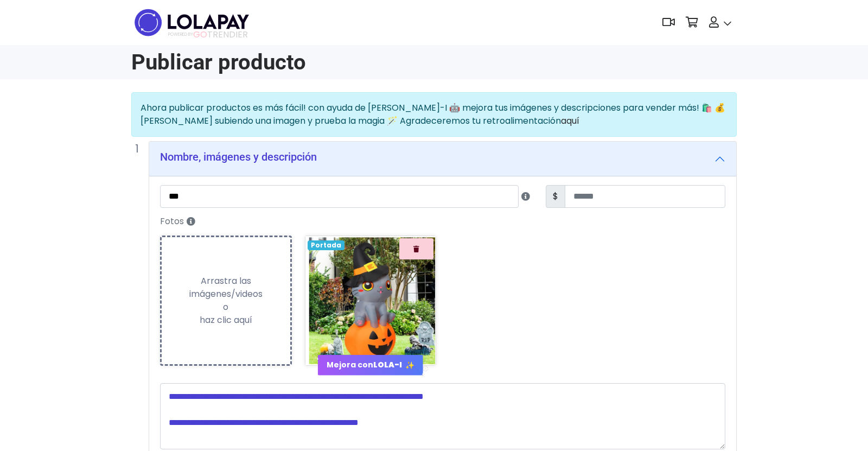 The image size is (868, 451). What do you see at coordinates (200, 34) in the screenshot?
I see `span: GO` at bounding box center [200, 34].